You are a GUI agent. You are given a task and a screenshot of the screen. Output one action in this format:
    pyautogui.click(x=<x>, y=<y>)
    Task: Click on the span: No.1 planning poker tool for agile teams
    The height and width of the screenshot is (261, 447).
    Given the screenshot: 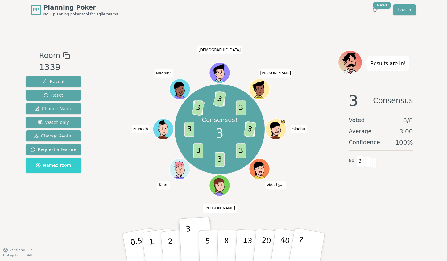 What is the action you would take?
    pyautogui.click(x=81, y=14)
    